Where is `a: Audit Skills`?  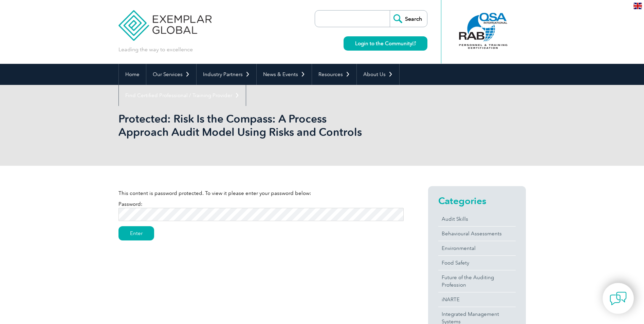
a: Audit Skills is located at coordinates (477, 219).